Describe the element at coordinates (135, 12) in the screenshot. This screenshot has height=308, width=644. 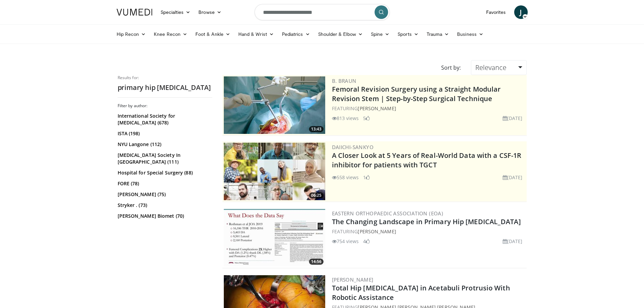
I see `img: VuMedi Logo` at that location.